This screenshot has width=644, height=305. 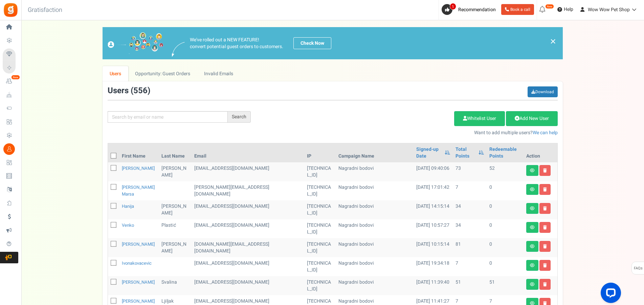 What do you see at coordinates (567, 10) in the screenshot?
I see `span: Help` at bounding box center [567, 10].